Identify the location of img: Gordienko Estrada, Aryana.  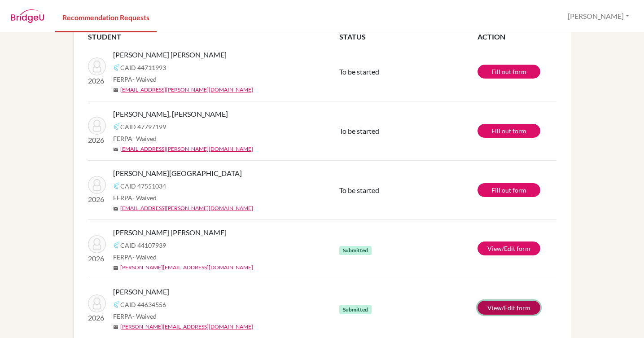
(97, 185).